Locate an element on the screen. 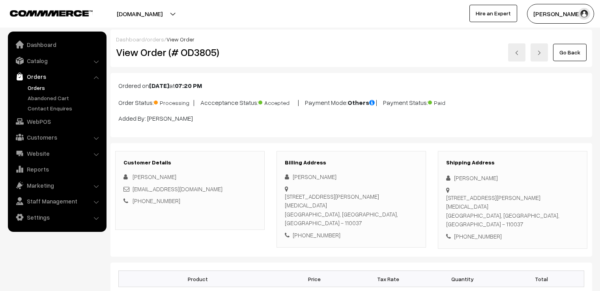  p: Ordered on at is located at coordinates (351, 86).